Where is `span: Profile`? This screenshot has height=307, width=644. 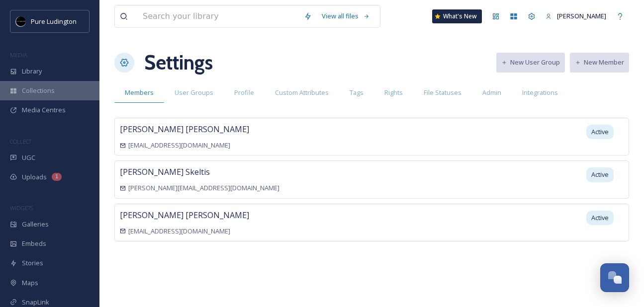
span: Profile is located at coordinates (244, 92).